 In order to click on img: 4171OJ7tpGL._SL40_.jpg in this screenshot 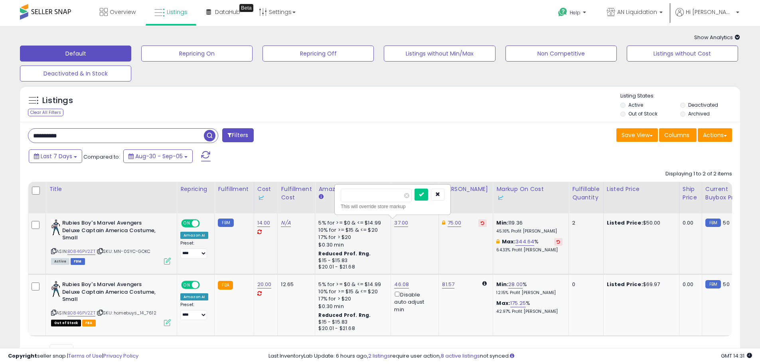, I will do `click(55, 227)`.